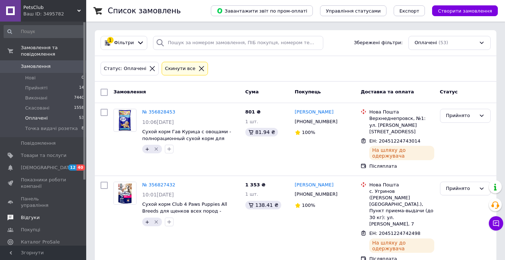  What do you see at coordinates (496, 223) in the screenshot?
I see `button: Чат з покупцем` at bounding box center [496, 223].